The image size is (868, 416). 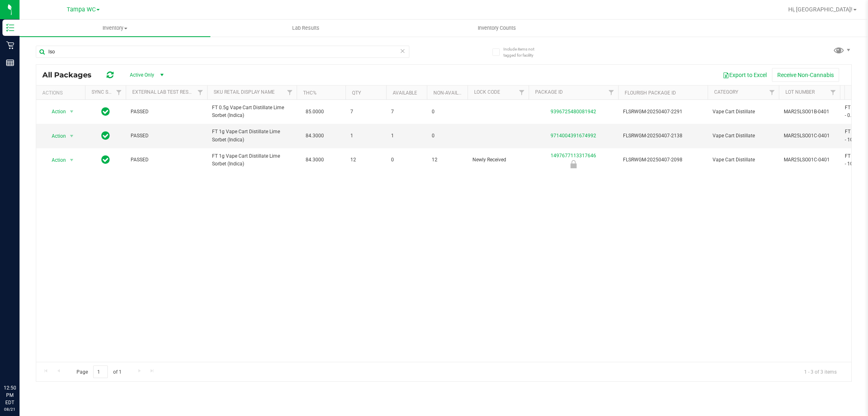 I want to click on span: FT 0.5g Vape Cart Distillate Lime Sorbet (Indica), so click(x=252, y=111).